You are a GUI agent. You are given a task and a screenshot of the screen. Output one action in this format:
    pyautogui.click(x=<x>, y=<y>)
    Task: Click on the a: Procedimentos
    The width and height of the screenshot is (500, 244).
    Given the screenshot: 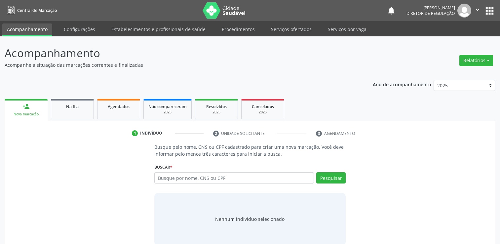 What is the action you would take?
    pyautogui.click(x=238, y=29)
    